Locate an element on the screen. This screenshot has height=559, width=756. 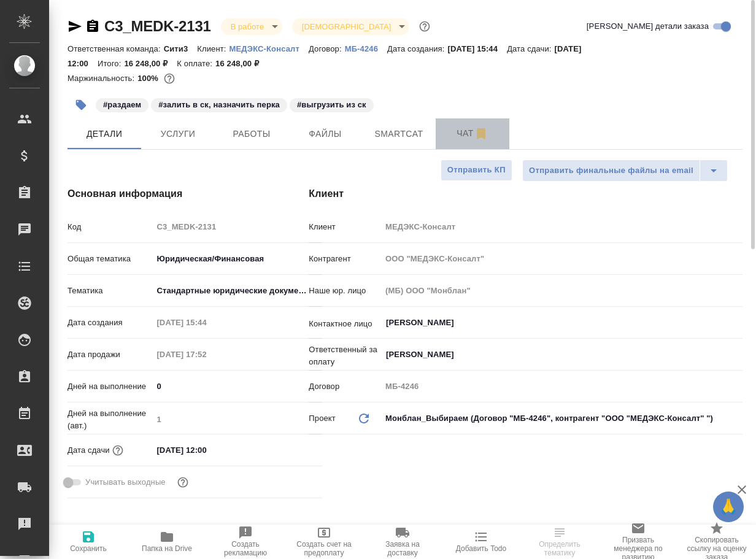
svg: Отписаться is located at coordinates (481, 134).